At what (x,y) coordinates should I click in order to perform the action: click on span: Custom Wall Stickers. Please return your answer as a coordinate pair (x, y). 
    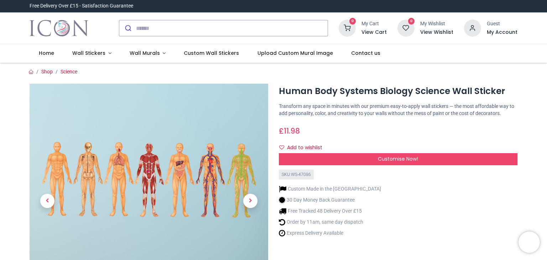
    Looking at the image, I should click on (211, 53).